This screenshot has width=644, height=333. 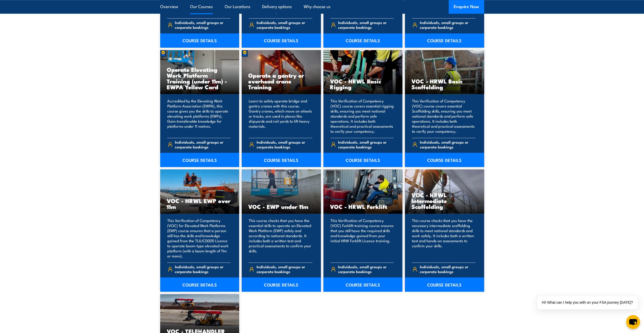 What do you see at coordinates (199, 238) in the screenshot?
I see `p: This Verification of Competency (VOC) for Elevated Work Platforms (EWP) course ensures that a per...` at bounding box center [199, 238].